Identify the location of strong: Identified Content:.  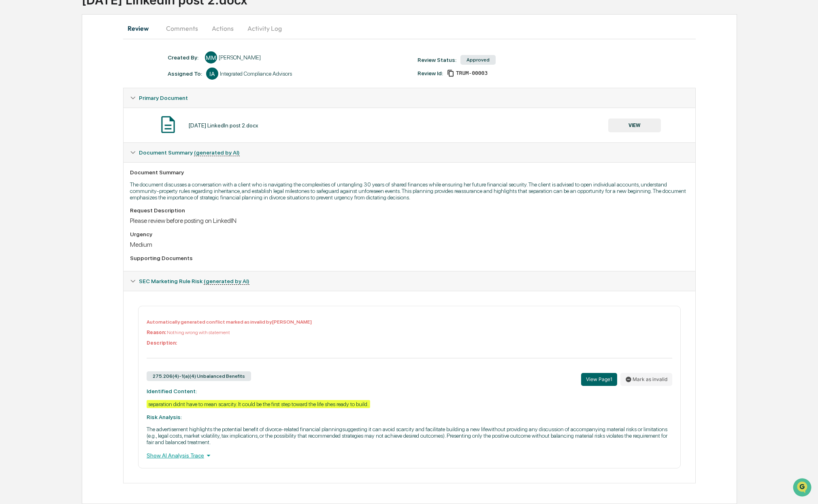
(172, 391).